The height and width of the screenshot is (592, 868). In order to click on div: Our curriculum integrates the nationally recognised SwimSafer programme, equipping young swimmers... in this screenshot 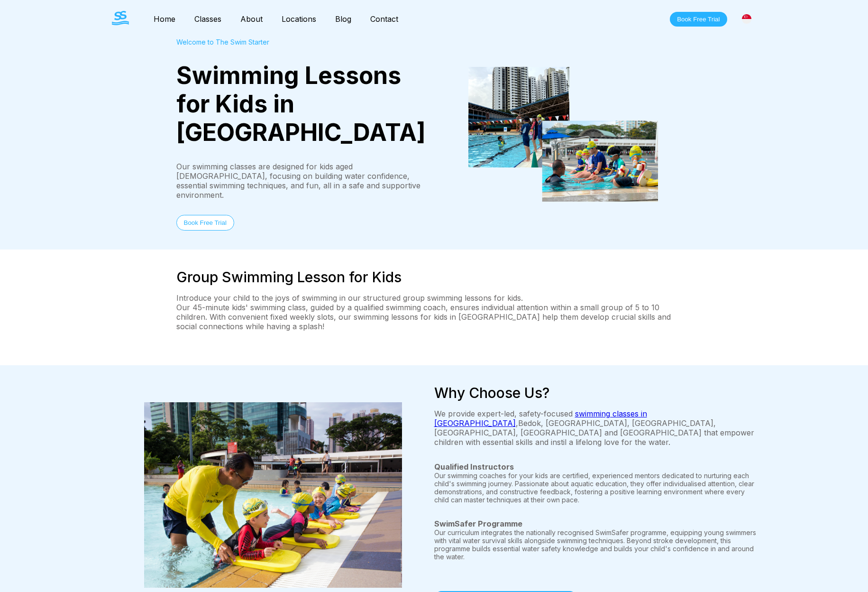, I will do `click(595, 540)`.